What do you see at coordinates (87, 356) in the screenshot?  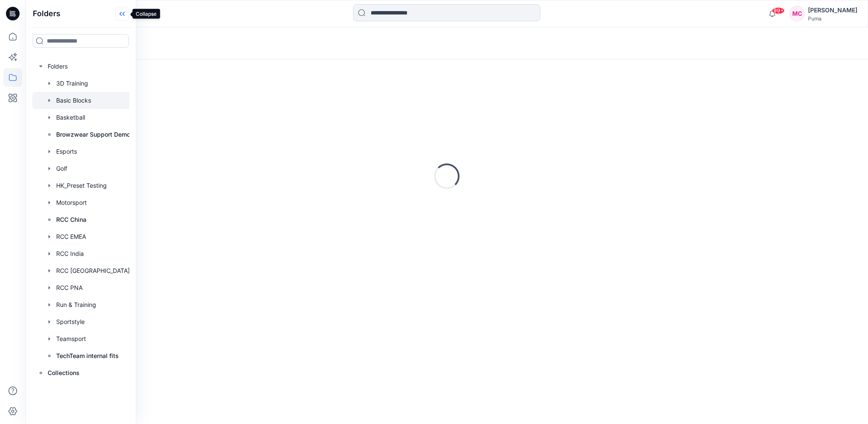 I see `p: TechTeam internal fits` at bounding box center [87, 356].